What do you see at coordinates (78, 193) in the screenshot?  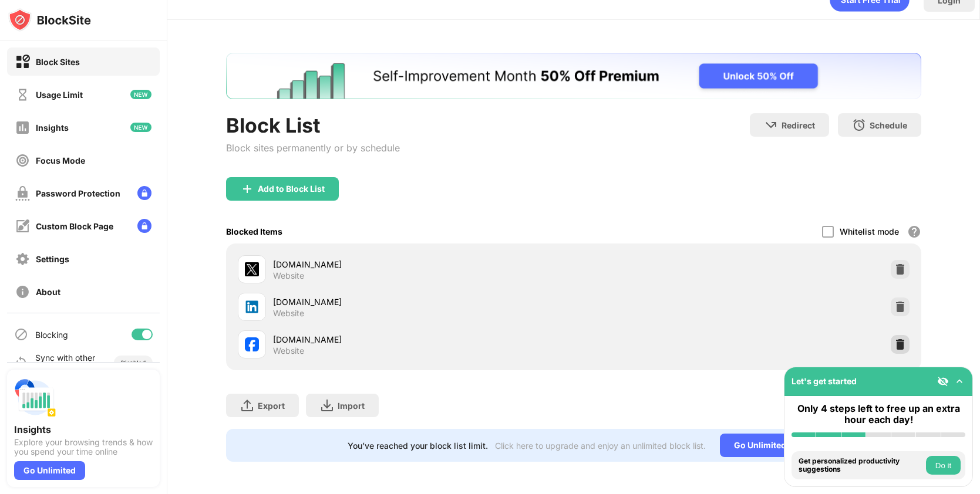 I see `div: Password Protection` at bounding box center [78, 193].